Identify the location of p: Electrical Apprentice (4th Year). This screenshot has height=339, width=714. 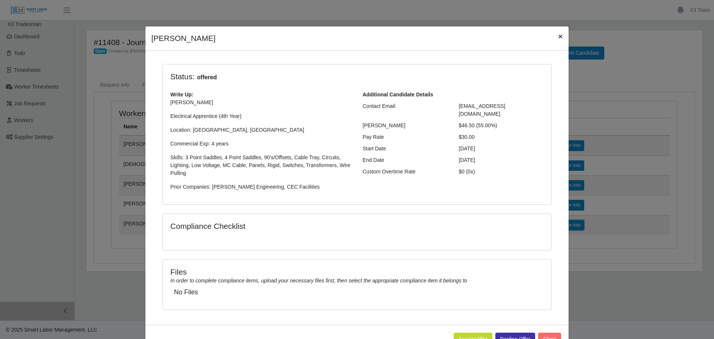
(261, 116).